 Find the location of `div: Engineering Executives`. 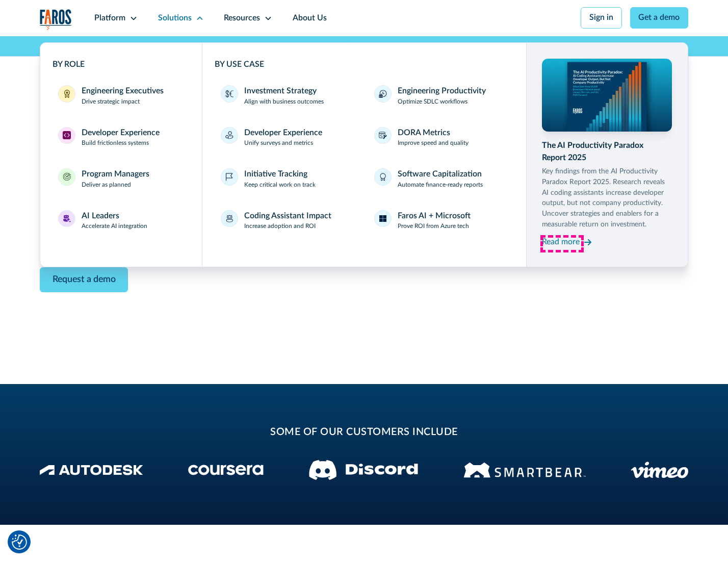

div: Engineering Executives is located at coordinates (123, 91).